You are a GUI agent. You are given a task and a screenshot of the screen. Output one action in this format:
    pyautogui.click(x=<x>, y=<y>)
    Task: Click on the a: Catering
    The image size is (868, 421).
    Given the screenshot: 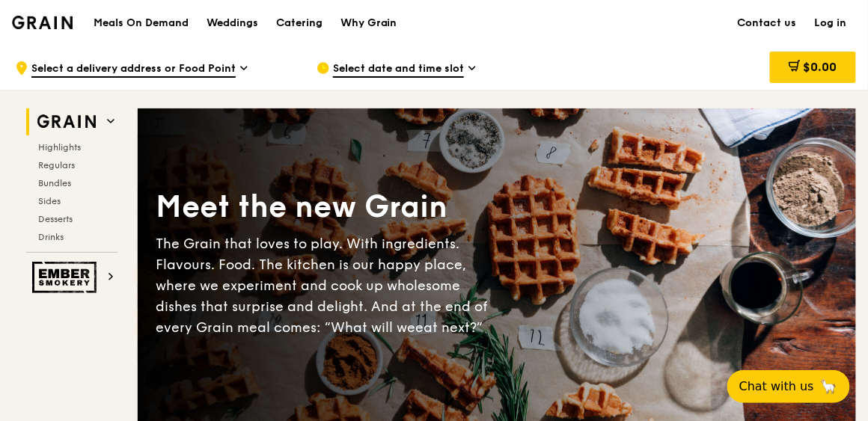 What is the action you would take?
    pyautogui.click(x=300, y=24)
    